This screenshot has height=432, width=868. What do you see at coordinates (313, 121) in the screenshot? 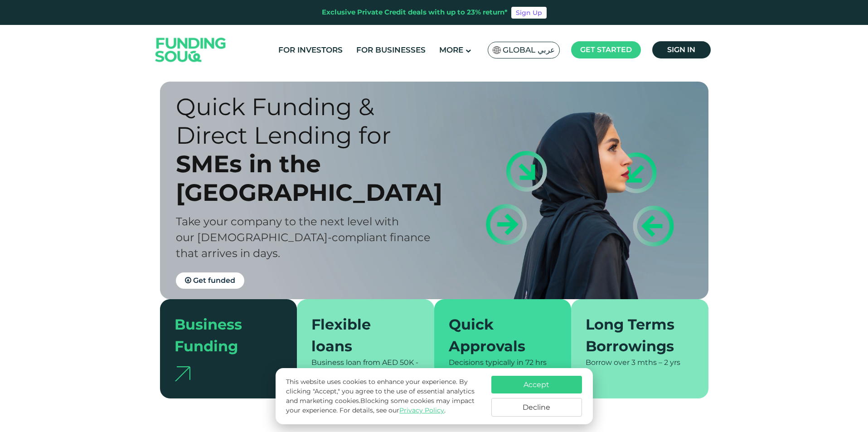
I see `div: Quick Funding & Direct Lending for` at bounding box center [313, 121].